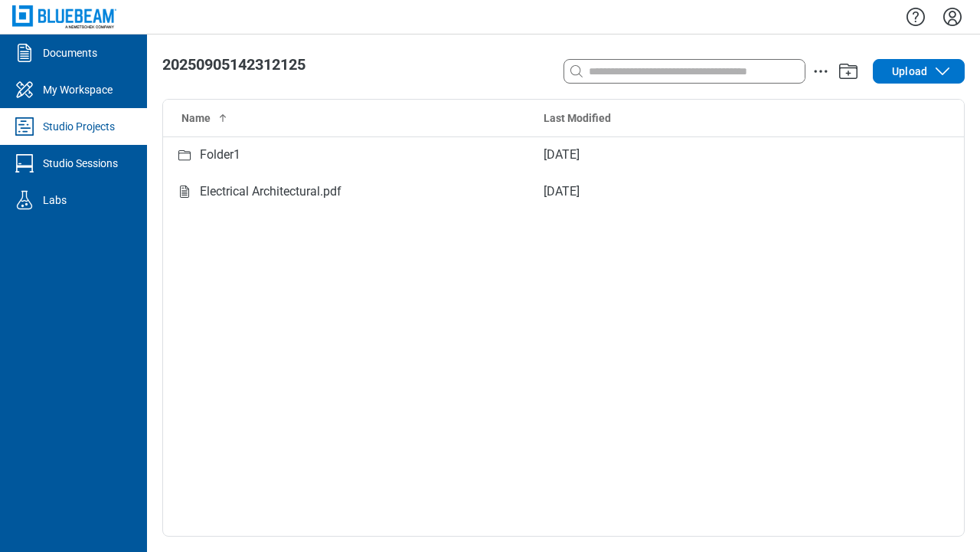  Describe the element at coordinates (24, 163) in the screenshot. I see `svg: Studio Sessions` at that location.